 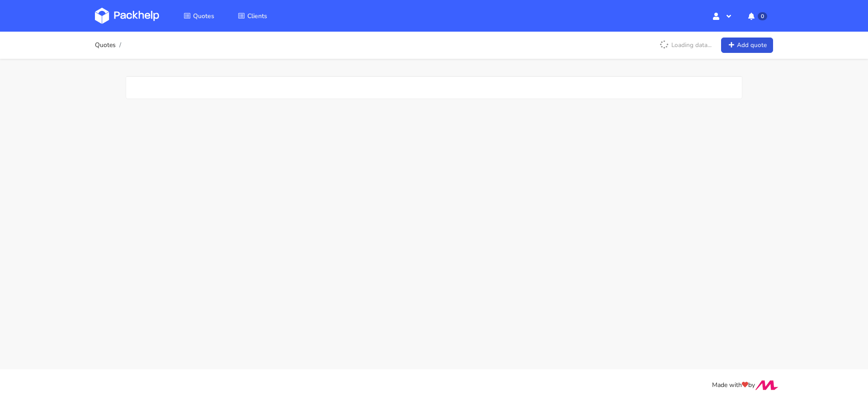 I want to click on div: Made with by, so click(x=434, y=385).